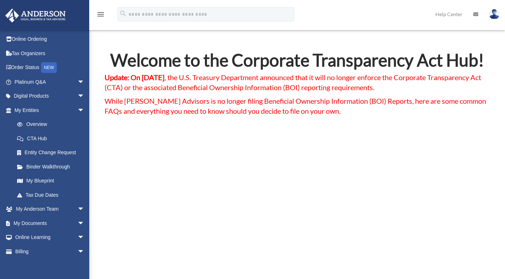 This screenshot has height=279, width=505. Describe the element at coordinates (50, 53) in the screenshot. I see `a: Tax Organizers` at that location.